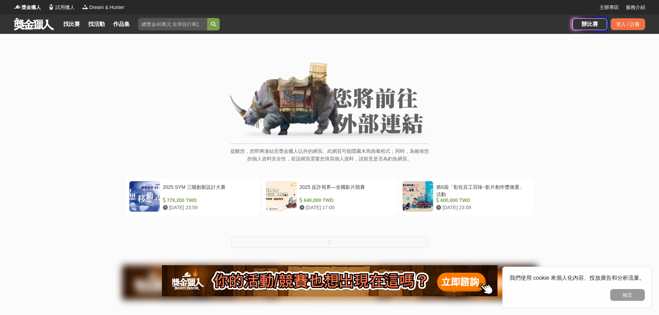  Describe the element at coordinates (577, 278) in the screenshot. I see `span: 我們使用 cookie 來個人化內容、投放廣告和分析流量。` at that location.